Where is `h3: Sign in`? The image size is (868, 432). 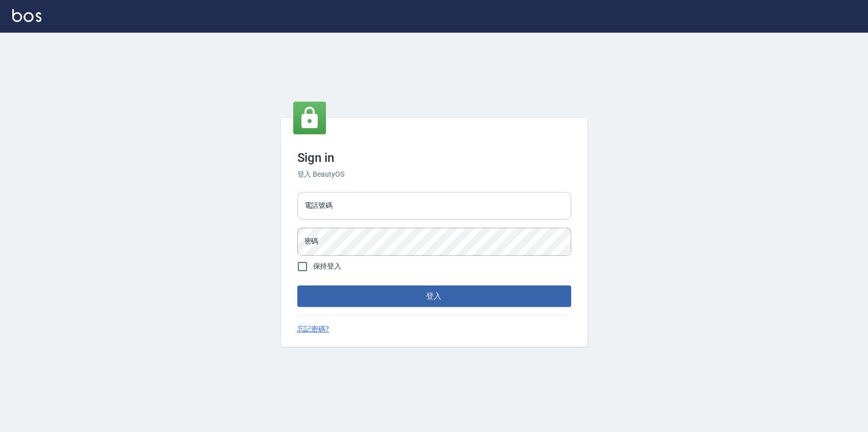
h3: Sign in is located at coordinates (434, 158).